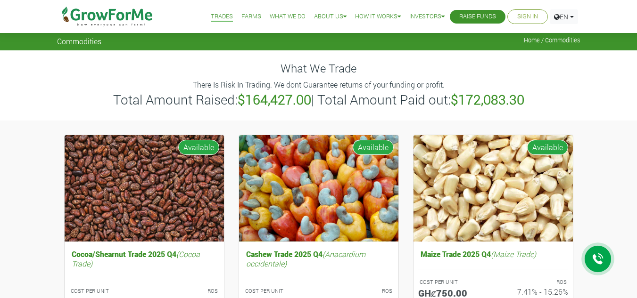  Describe the element at coordinates (564, 16) in the screenshot. I see `a: EN` at that location.